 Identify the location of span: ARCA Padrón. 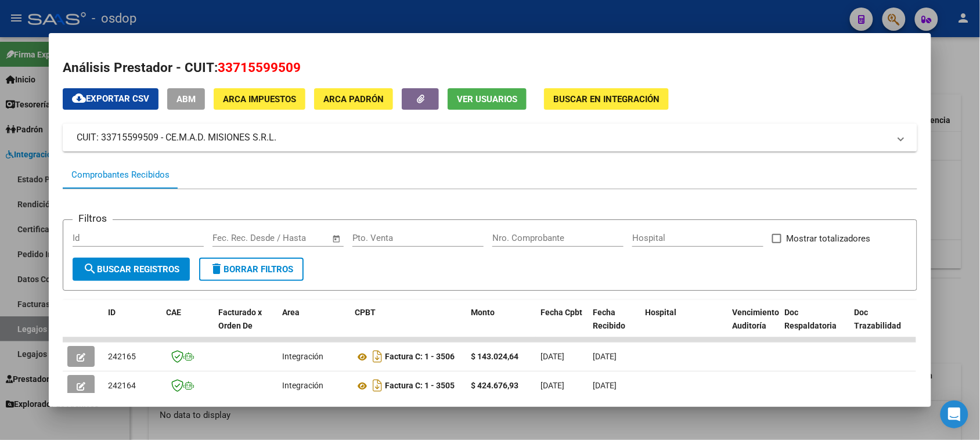
(353, 99).